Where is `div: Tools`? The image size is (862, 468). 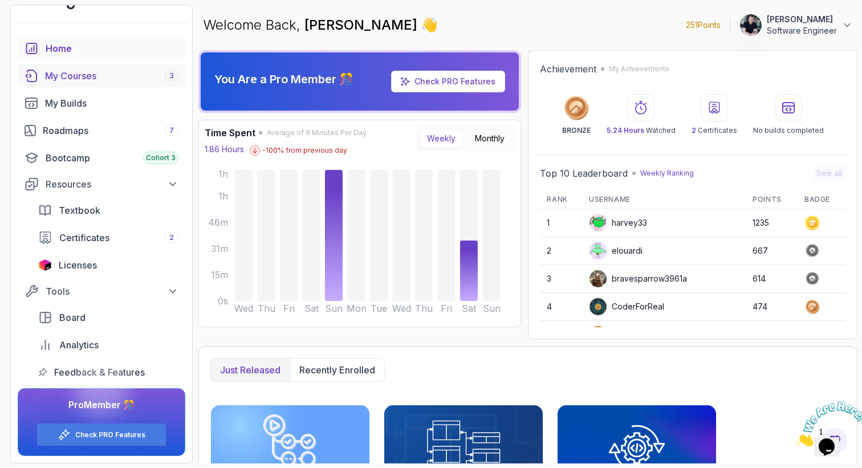 div: Tools is located at coordinates (112, 291).